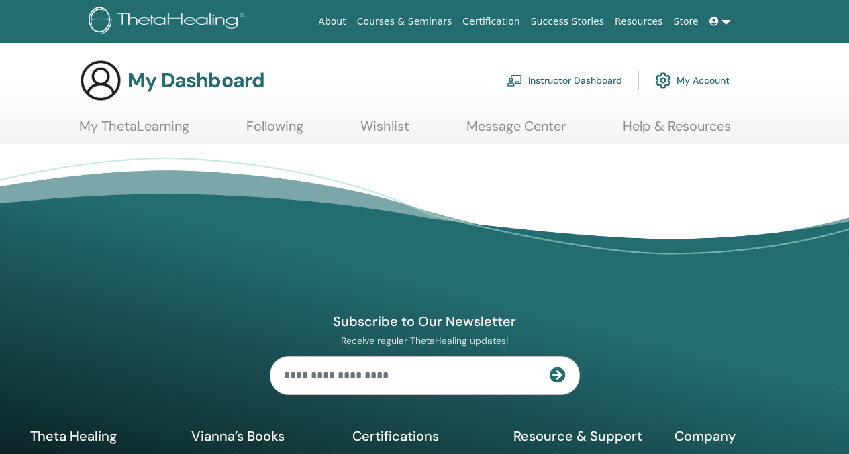 This screenshot has height=454, width=849. I want to click on a: My ThetaLearning, so click(134, 131).